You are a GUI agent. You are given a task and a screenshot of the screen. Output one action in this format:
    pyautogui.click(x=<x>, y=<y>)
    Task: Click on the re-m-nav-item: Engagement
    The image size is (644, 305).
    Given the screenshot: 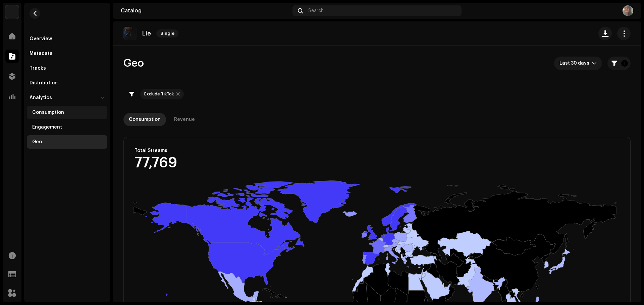 What is the action you would take?
    pyautogui.click(x=67, y=127)
    